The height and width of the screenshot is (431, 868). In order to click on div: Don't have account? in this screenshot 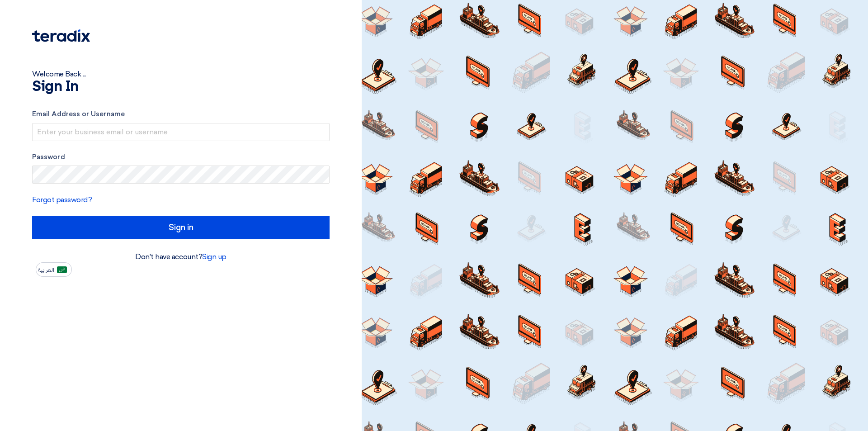, I will do `click(181, 256)`.